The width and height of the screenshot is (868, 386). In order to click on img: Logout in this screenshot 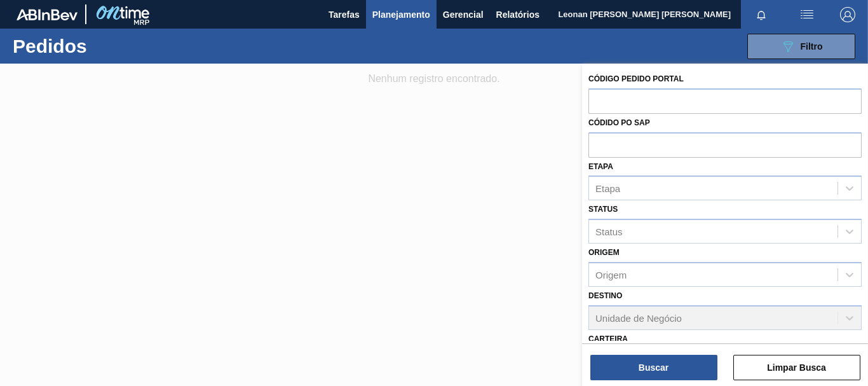, I will do `click(848, 15)`.